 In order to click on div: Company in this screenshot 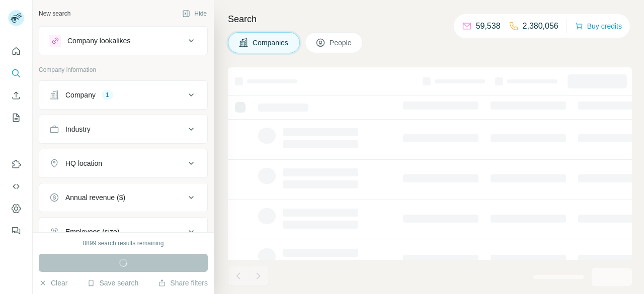, I will do `click(80, 95)`.